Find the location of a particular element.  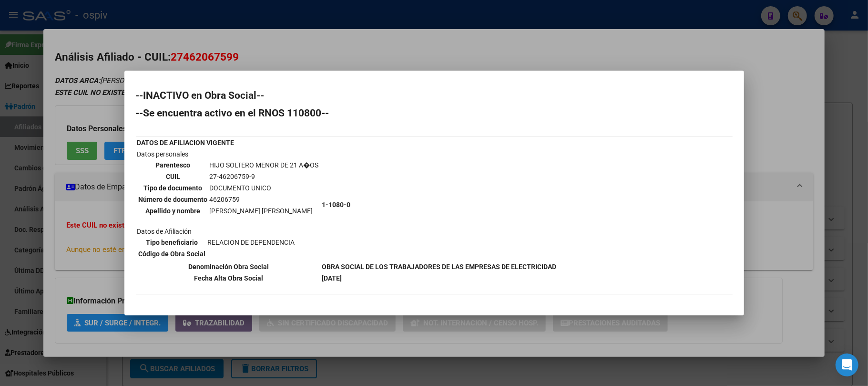

td: HIJO SOLTERO MENOR DE 21 A�OS is located at coordinates (264, 165).